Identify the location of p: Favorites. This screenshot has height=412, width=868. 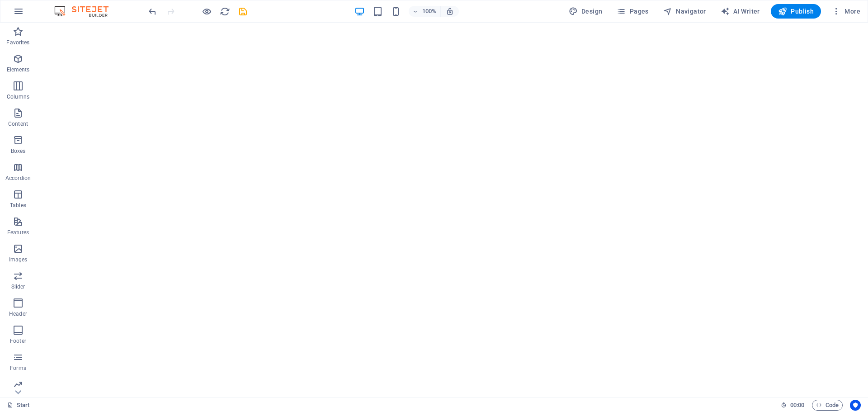
(18, 43).